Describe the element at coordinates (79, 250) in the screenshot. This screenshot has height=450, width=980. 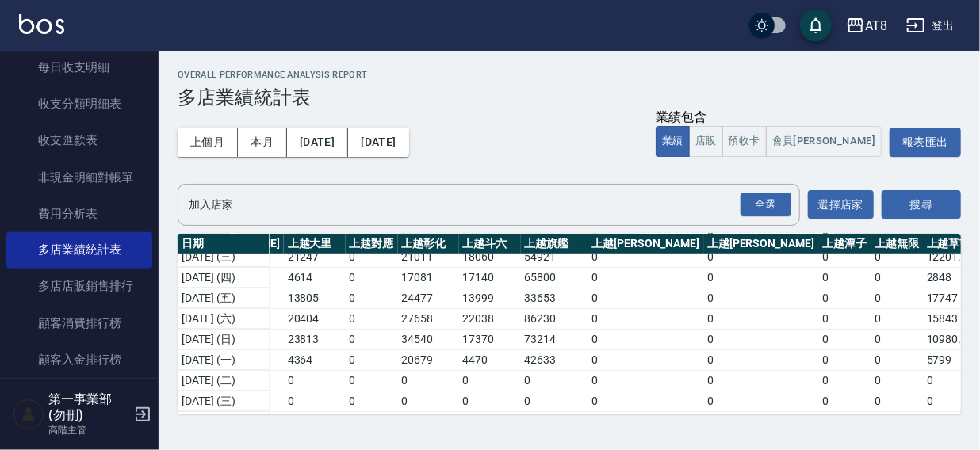
I see `a: 多店業績統計表` at that location.